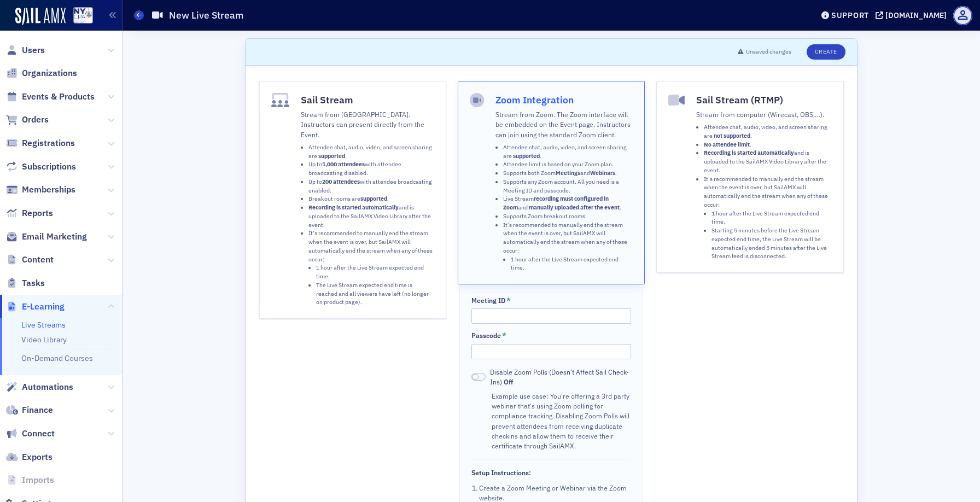 This screenshot has height=502, width=980. Describe the element at coordinates (568, 186) in the screenshot. I see `li: Supports any Zoom account. All you need is a Meeting ID and passcode.` at that location.